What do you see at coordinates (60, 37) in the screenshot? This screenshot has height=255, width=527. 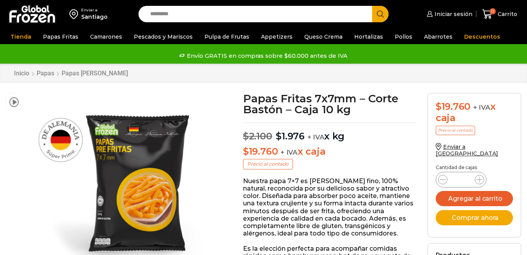 I see `a: Papas Fritas` at bounding box center [60, 37].